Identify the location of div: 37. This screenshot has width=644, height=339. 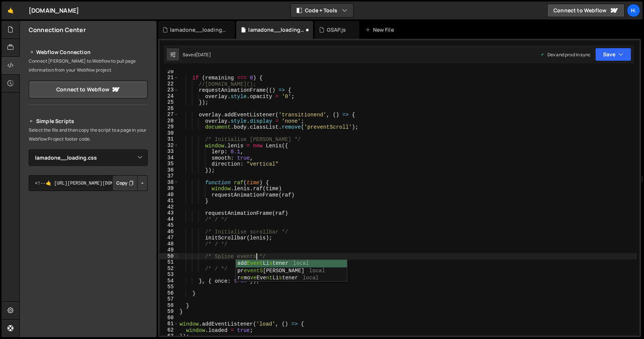
(169, 176).